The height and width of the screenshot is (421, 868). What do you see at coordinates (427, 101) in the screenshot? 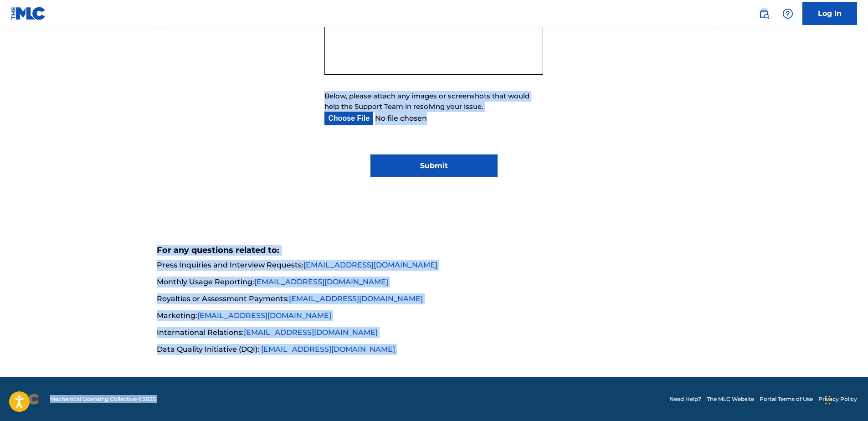
I see `span: Below, please attach any images or screenshots that would help the Support Team in resolving your...` at bounding box center [427, 101].